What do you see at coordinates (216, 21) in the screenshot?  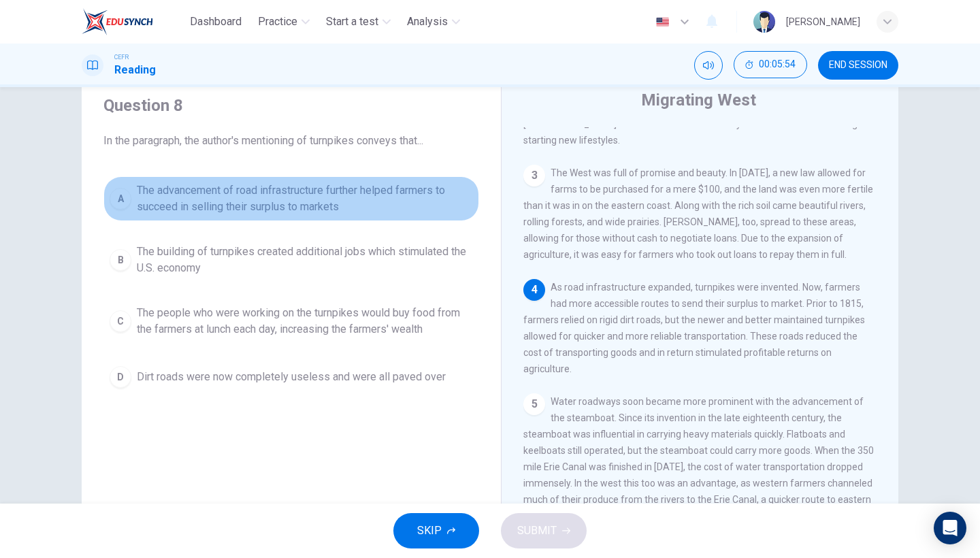 I see `a: Dashboard` at bounding box center [216, 21].